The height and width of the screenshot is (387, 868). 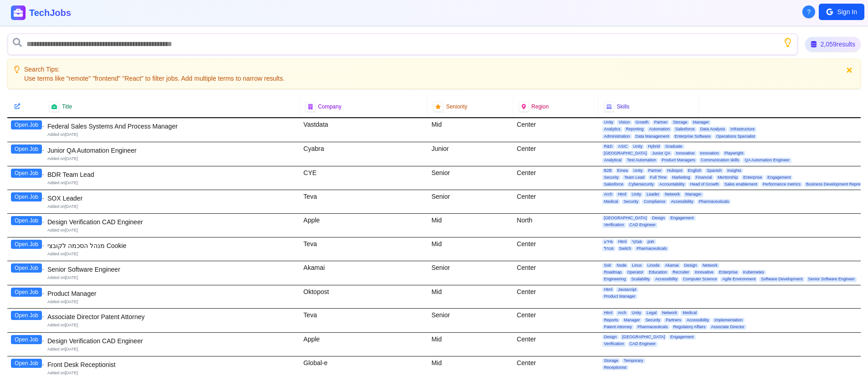 What do you see at coordinates (710, 153) in the screenshot?
I see `span: Innovation` at bounding box center [710, 153].